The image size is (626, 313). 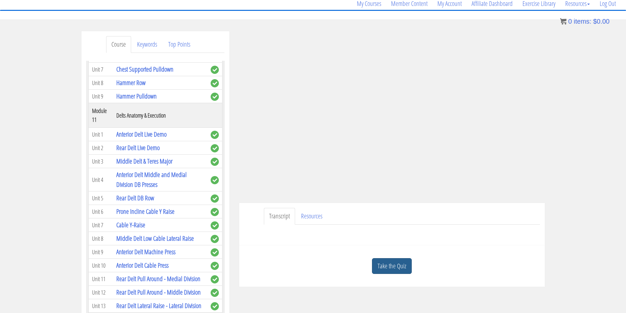 What do you see at coordinates (100, 211) in the screenshot?
I see `td: Unit 6` at bounding box center [100, 211].